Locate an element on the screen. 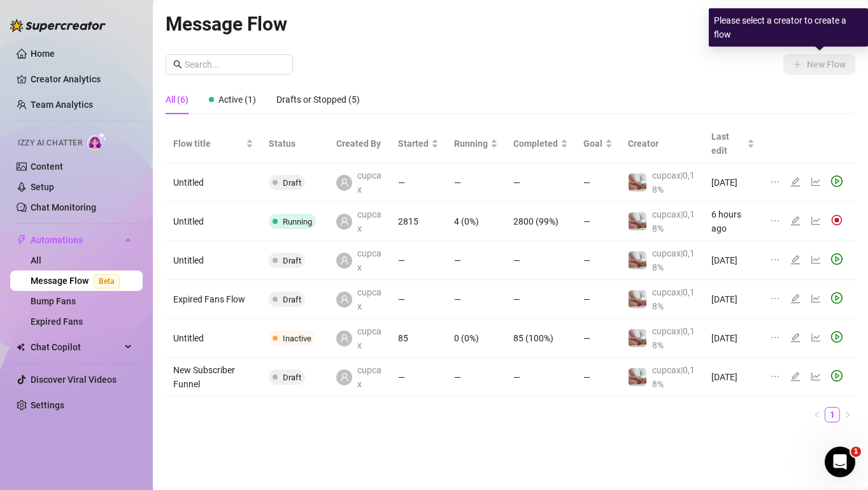  input: Search... is located at coordinates (235, 64).